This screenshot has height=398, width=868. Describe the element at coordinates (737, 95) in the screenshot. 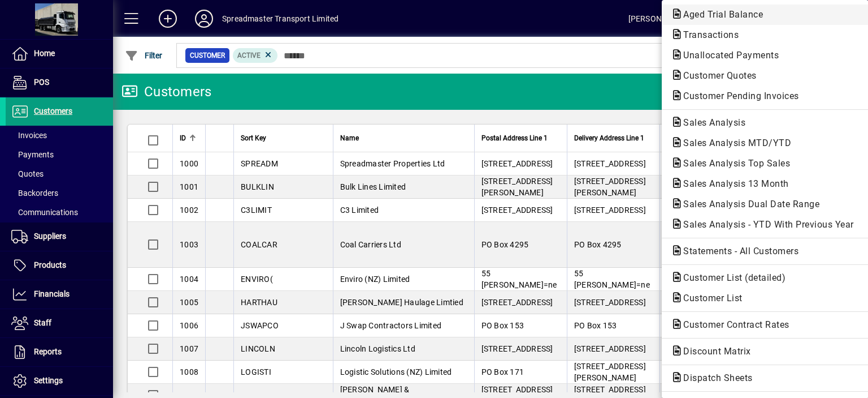

I see `span: Customer Pending Invoices` at that location.